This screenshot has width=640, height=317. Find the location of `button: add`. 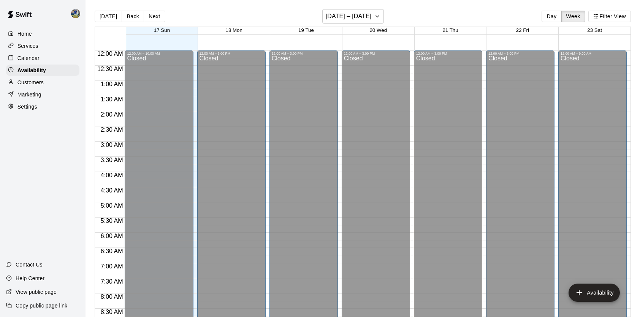

button: add is located at coordinates (594, 293).